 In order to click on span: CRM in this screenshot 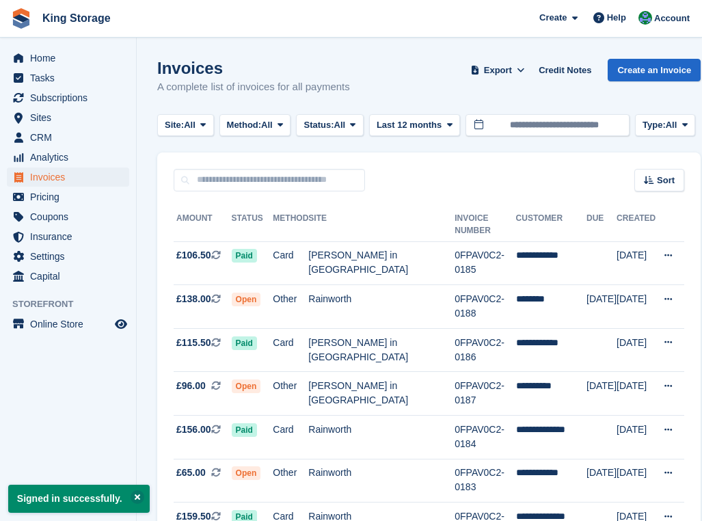, I will do `click(71, 137)`.